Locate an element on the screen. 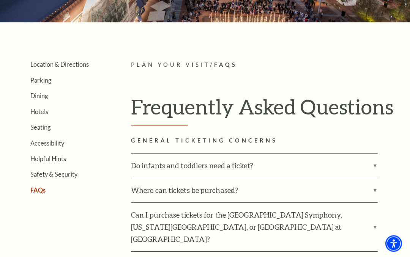 The image size is (410, 257). a: Safety & Security is located at coordinates (54, 174).